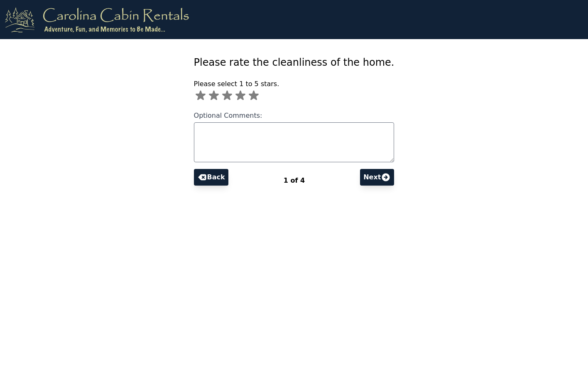  I want to click on span: Please rate the cleanliness of the home., so click(294, 63).